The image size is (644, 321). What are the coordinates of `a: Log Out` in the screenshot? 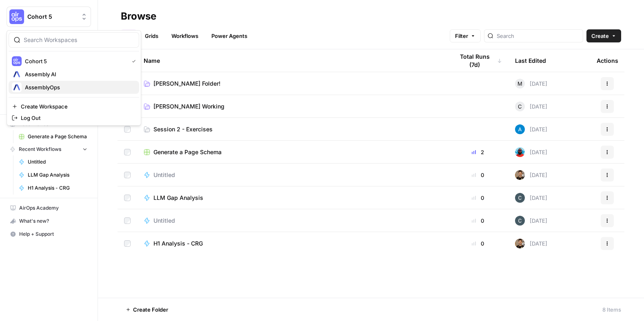 It's located at (74, 118).